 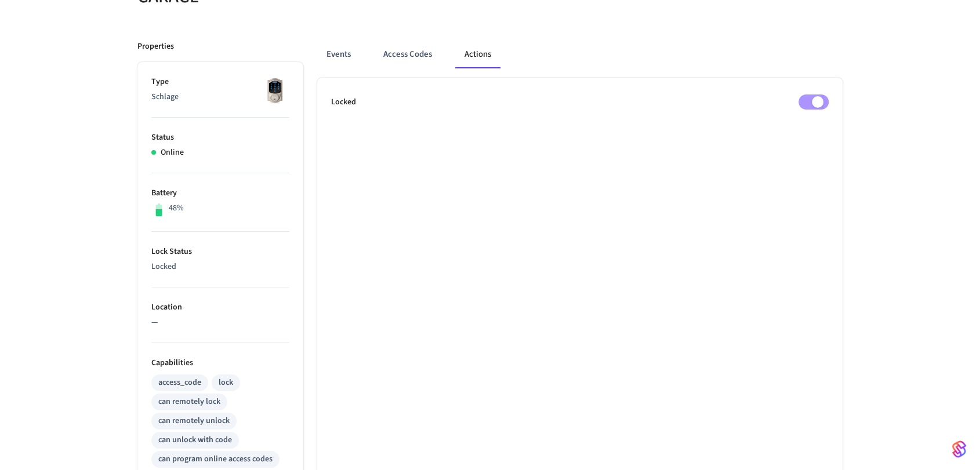 What do you see at coordinates (226, 382) in the screenshot?
I see `div: lock` at bounding box center [226, 382].